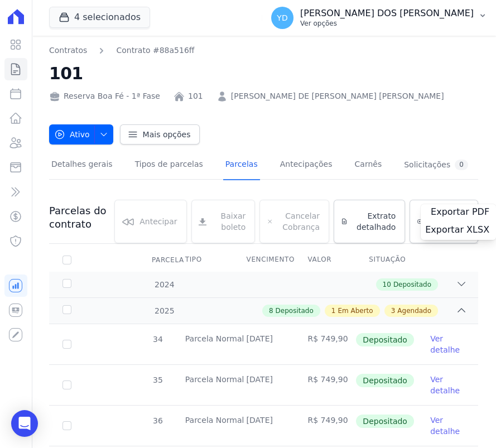  What do you see at coordinates (414, 310) in the screenshot?
I see `span: Agendado` at bounding box center [414, 310].